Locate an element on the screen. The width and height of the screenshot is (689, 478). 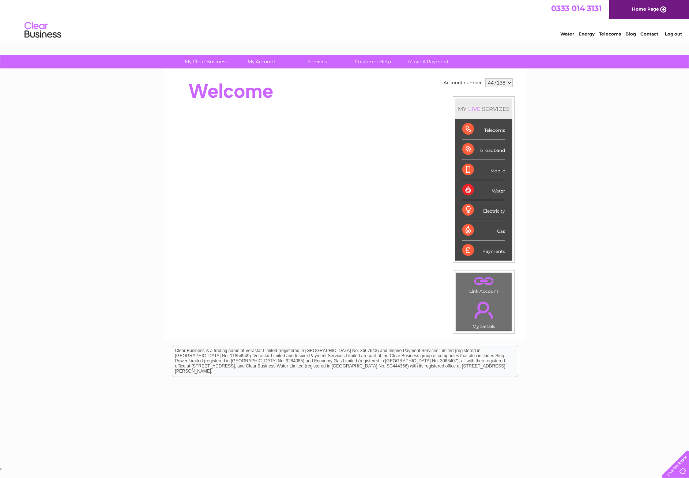
div: Payments is located at coordinates (484, 250).